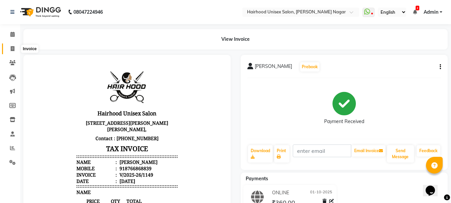 The width and height of the screenshot is (451, 203). What do you see at coordinates (104, 176) in the screenshot?
I see `span: ₹120.00` at bounding box center [104, 176].